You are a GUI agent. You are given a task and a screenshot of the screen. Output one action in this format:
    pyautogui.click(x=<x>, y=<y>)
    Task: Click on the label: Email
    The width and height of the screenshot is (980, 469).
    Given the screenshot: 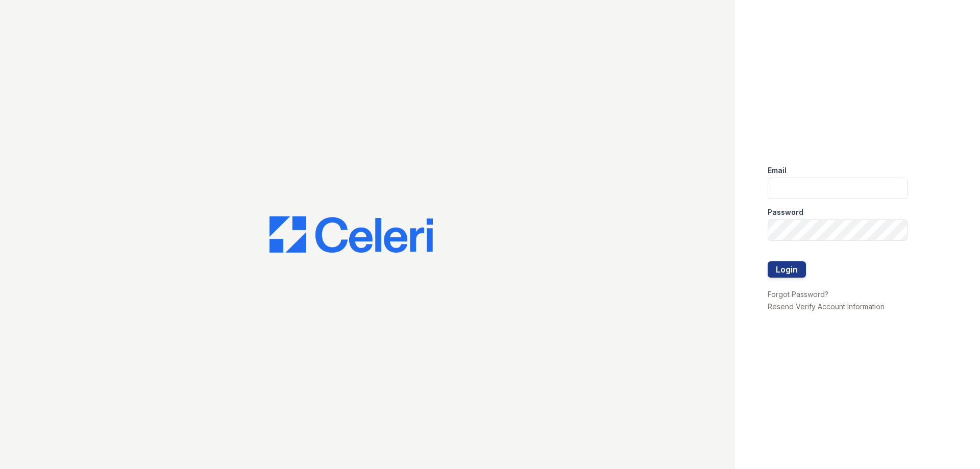 What is the action you would take?
    pyautogui.click(x=777, y=171)
    